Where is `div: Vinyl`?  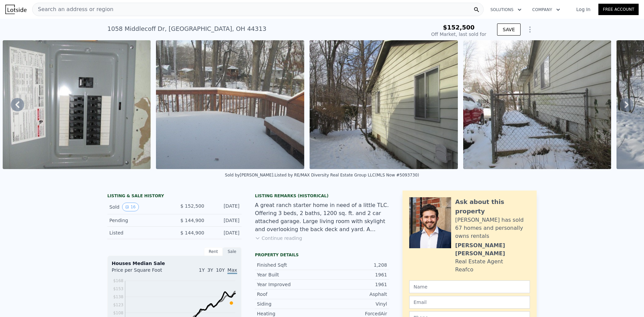 div: Vinyl is located at coordinates (355, 304).